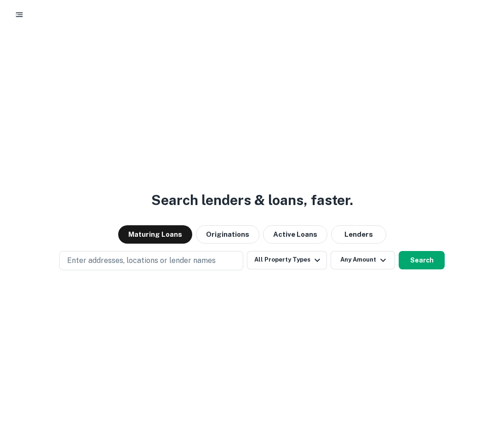 The image size is (504, 445). Describe the element at coordinates (155, 235) in the screenshot. I see `button: Maturing Loans` at that location.